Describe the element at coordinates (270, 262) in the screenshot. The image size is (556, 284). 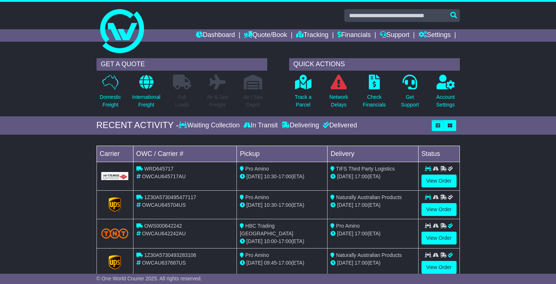
I see `span: 09:45` at that location.